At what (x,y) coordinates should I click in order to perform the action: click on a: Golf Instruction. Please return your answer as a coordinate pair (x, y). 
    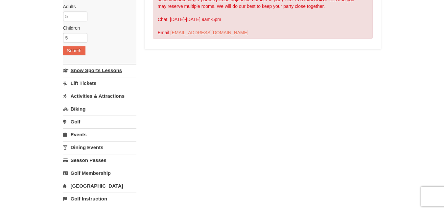
    Looking at the image, I should click on (100, 198).